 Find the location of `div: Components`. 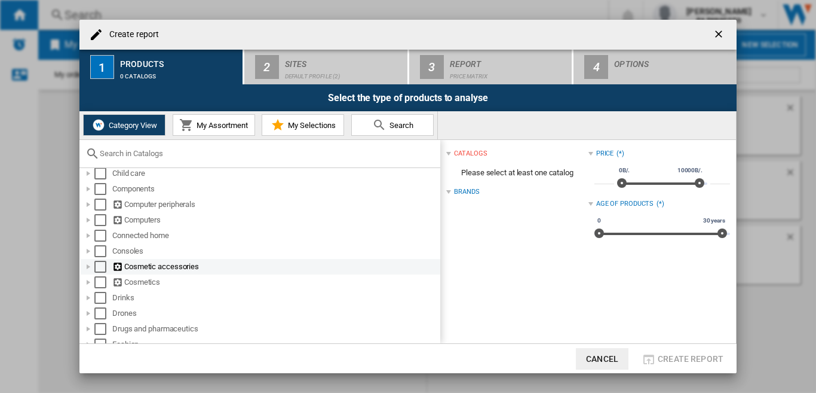

div: Components is located at coordinates (276, 189).